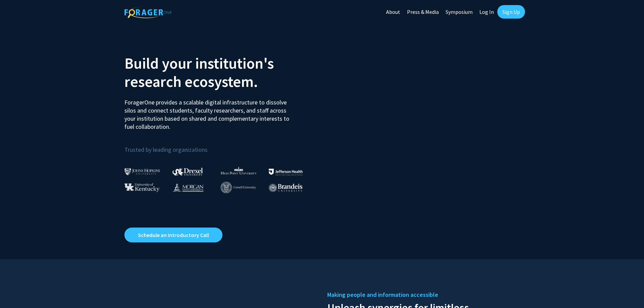  What do you see at coordinates (221, 72) in the screenshot?
I see `h2: Build your institution's research ecosystem.` at bounding box center [221, 72].